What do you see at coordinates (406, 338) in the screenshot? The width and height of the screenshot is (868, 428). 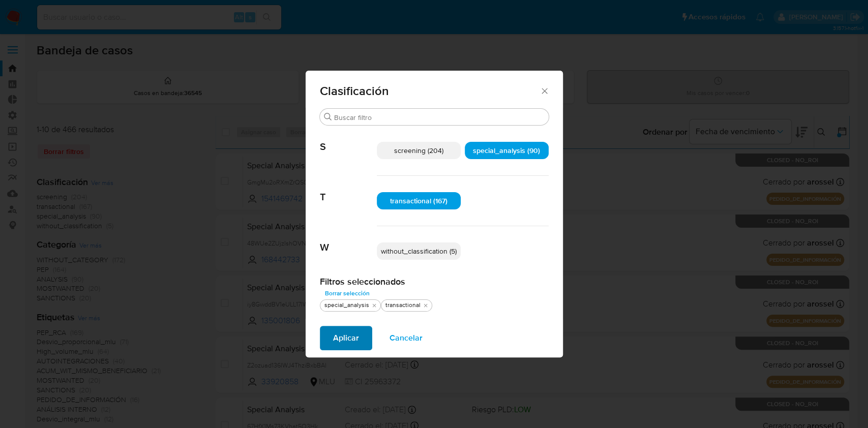 I see `span: Cancelar` at bounding box center [406, 338].